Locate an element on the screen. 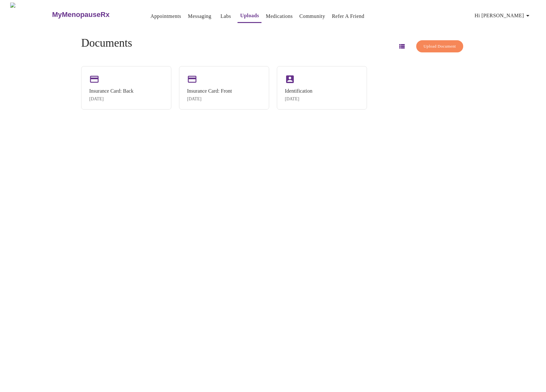 The height and width of the screenshot is (392, 546). div: Insurance Card: Back is located at coordinates (111, 91).